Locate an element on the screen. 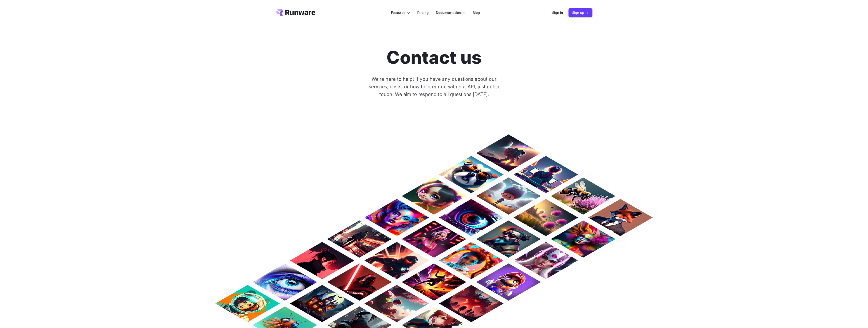 Image resolution: width=868 pixels, height=328 pixels. label: Features is located at coordinates (400, 13).